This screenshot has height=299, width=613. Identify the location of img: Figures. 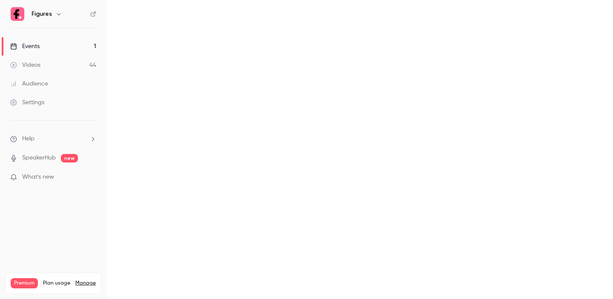
(17, 14).